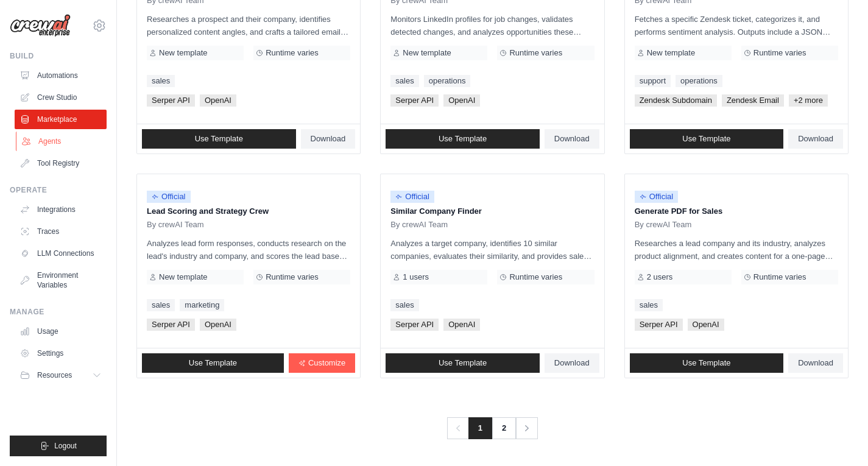 The width and height of the screenshot is (868, 466). I want to click on a: marketing, so click(202, 305).